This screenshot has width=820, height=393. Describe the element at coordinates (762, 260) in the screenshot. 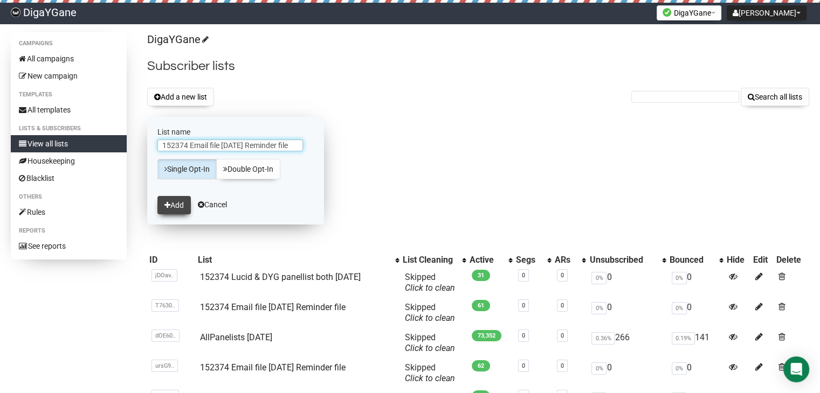

I see `div: Edit` at that location.